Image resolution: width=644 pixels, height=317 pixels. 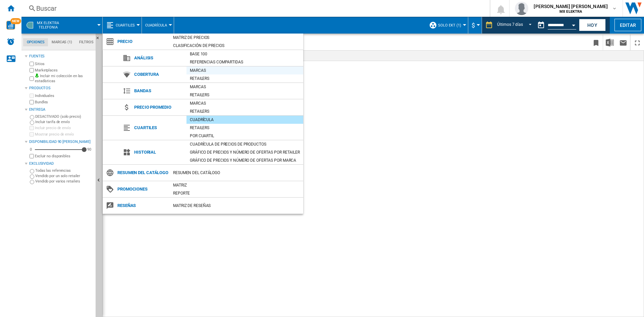 I want to click on span: Historial, so click(x=159, y=152).